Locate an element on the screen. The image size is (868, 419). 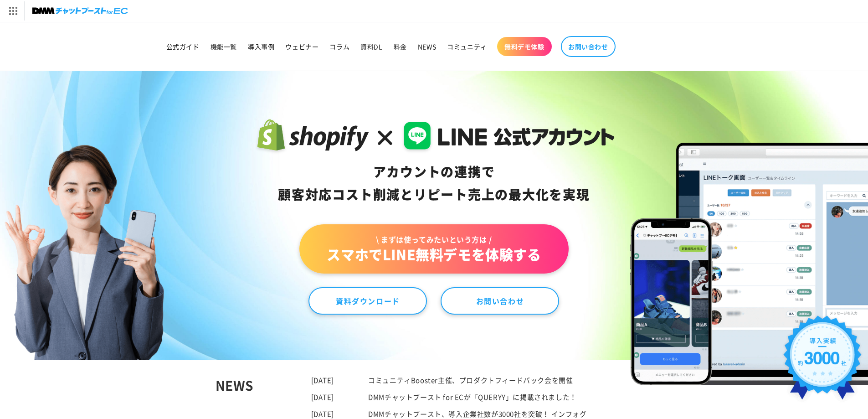
span: お問い合わせ is located at coordinates (588, 47).